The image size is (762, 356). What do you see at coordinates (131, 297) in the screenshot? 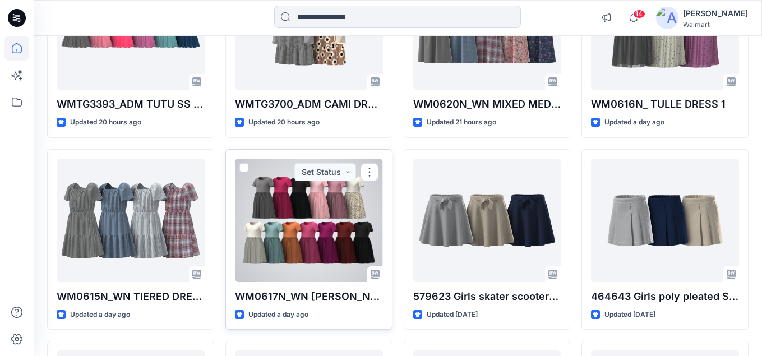
I see `p: WM0615N_WN TIERED DRESS` at bounding box center [131, 297].